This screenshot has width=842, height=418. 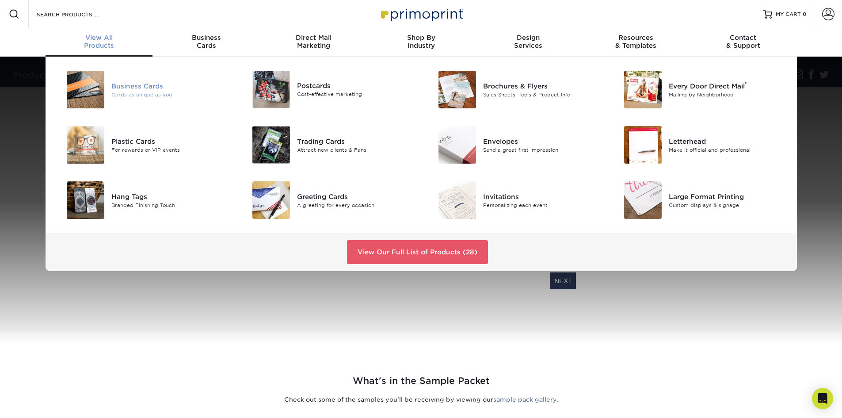 I want to click on a: Large Format Printing Large Format Printing Custom displays & signage, so click(x=700, y=200).